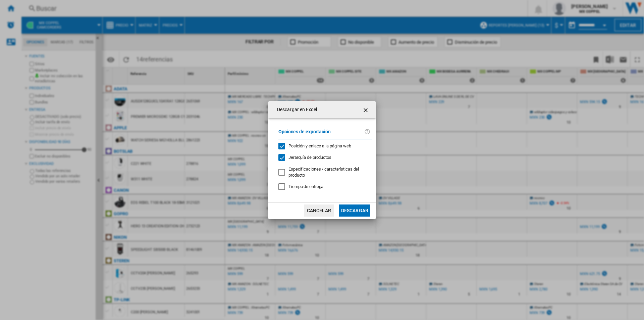 The image size is (644, 320). What do you see at coordinates (295, 110) in the screenshot?
I see `h4: Descargar en Excel` at bounding box center [295, 110].